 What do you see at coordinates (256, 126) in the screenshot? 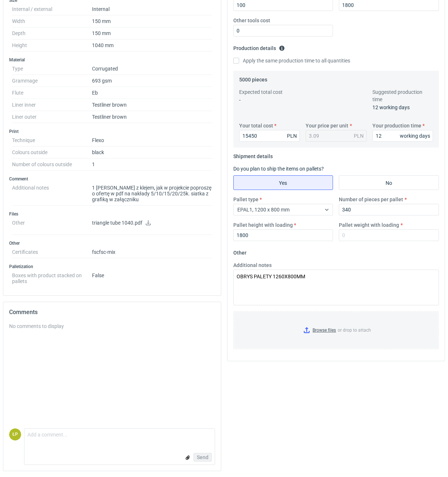
I see `label: Your total cost` at bounding box center [256, 126].